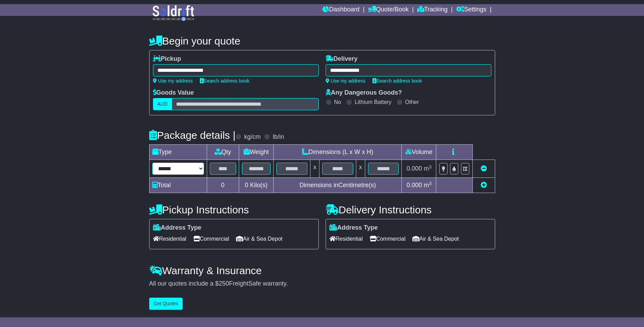  I want to click on td: Type, so click(178, 152).